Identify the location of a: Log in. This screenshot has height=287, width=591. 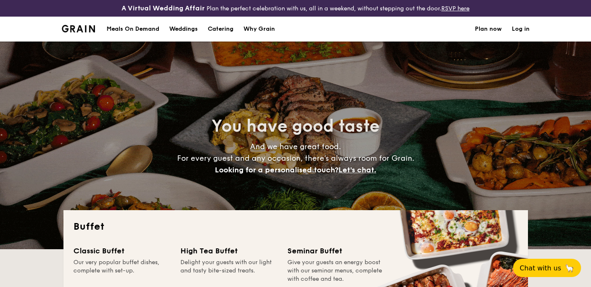
(521, 29).